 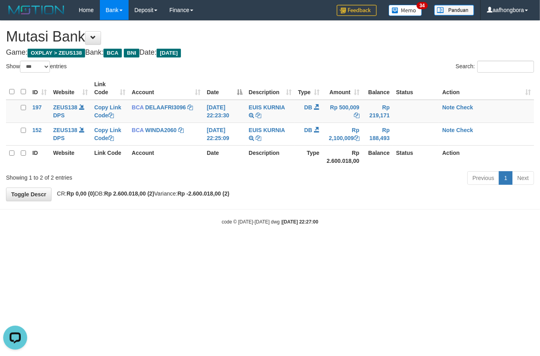 What do you see at coordinates (181, 130) in the screenshot?
I see `a: Copy WINDA2060 to clipboard` at bounding box center [181, 130].